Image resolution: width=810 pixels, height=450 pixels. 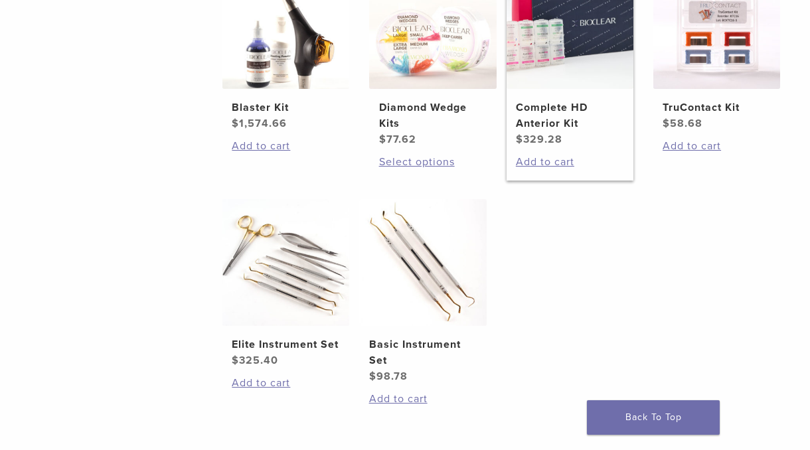 What do you see at coordinates (285, 345) in the screenshot?
I see `h2: Elite Instrument Set` at bounding box center [285, 345].